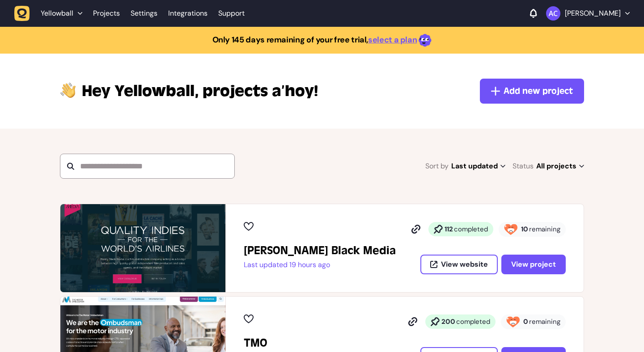  I want to click on span: View website, so click(464, 265).